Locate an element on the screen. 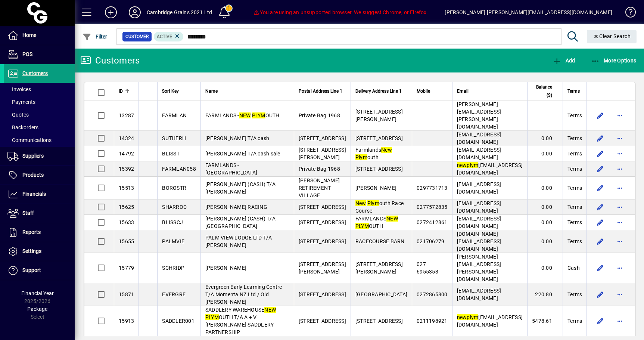 This screenshot has width=644, height=340. span: Mobile is located at coordinates (424, 91).